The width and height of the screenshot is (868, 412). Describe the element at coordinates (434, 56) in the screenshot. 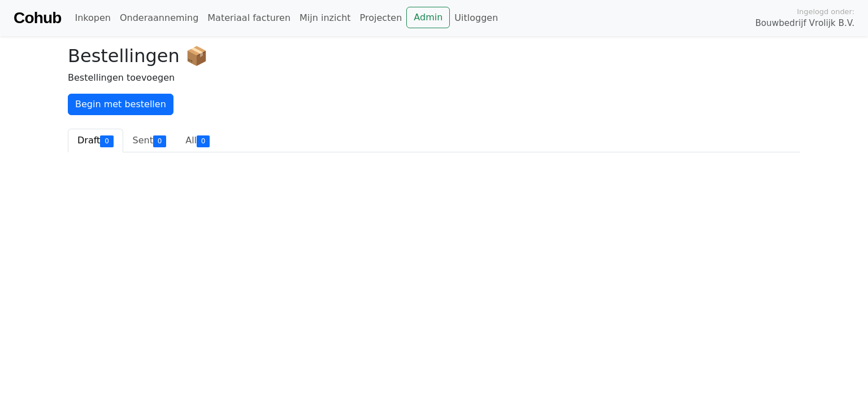

I see `h2: Bestellingen 📦` at that location.